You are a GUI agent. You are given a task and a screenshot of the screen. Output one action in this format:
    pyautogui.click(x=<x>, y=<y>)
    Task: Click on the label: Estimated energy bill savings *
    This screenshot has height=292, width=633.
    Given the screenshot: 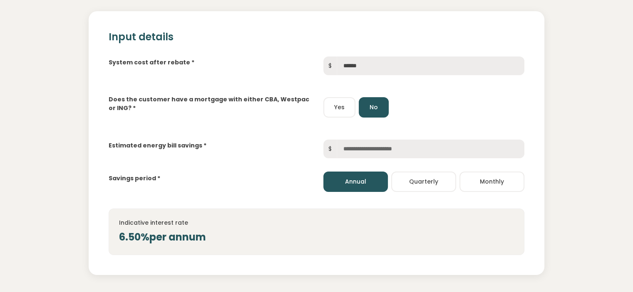 What is the action you would take?
    pyautogui.click(x=157, y=146)
    